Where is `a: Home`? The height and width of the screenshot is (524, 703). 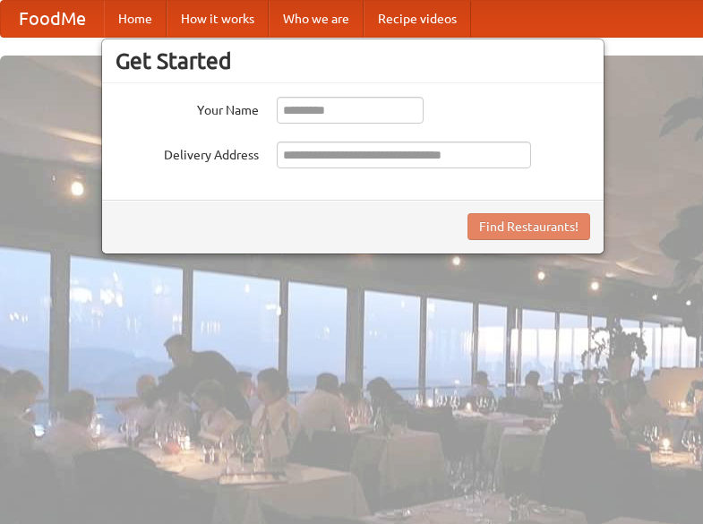 a: Home is located at coordinates (135, 19).